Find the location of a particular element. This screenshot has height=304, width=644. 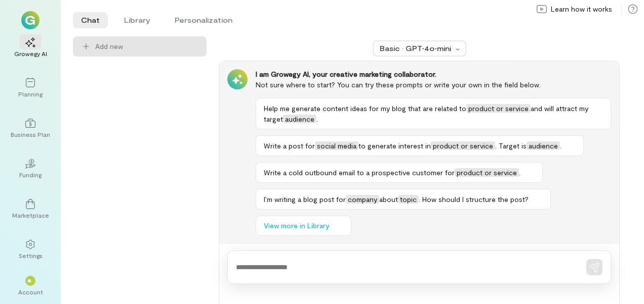

span: Learn how it works is located at coordinates (581, 9).